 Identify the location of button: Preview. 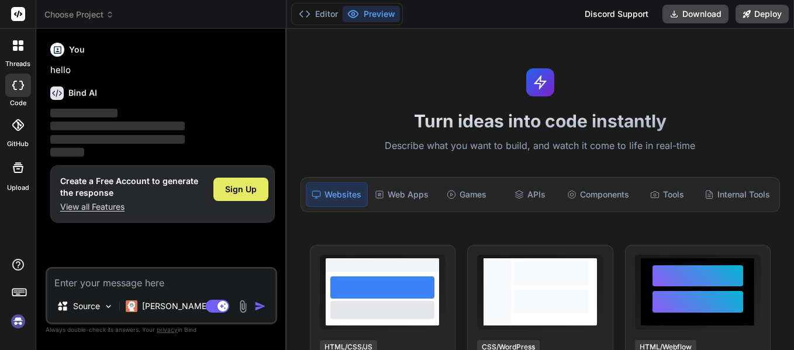
(371, 14).